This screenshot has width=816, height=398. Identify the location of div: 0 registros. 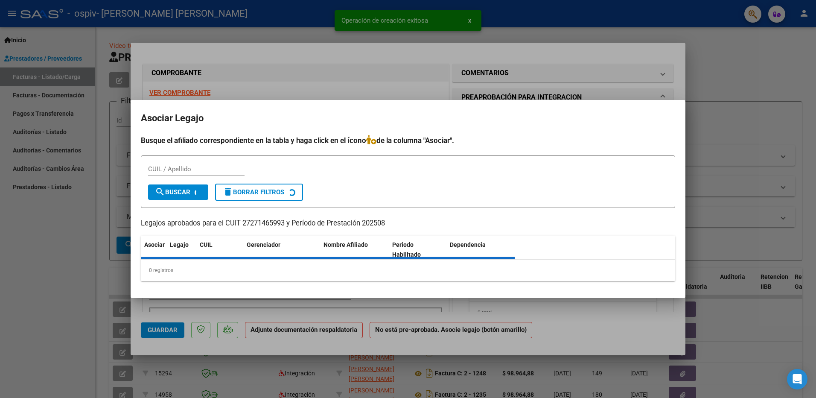
(408, 270).